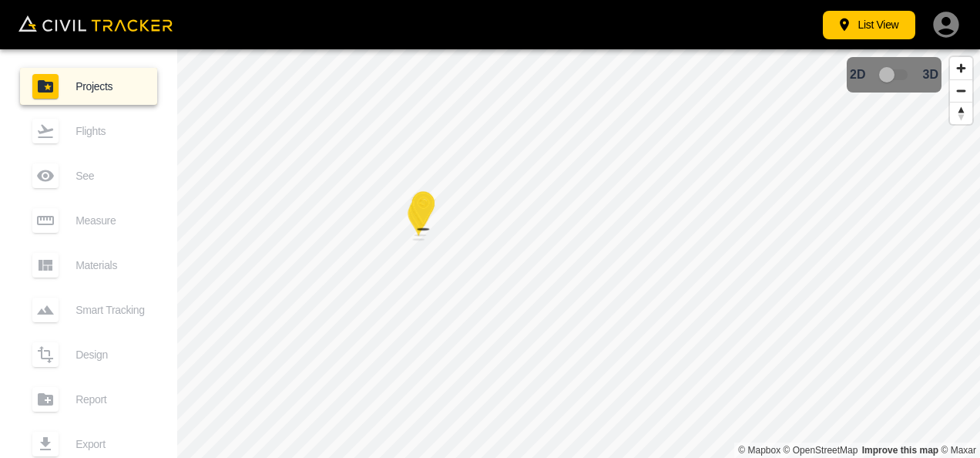 The image size is (980, 458). I want to click on span: 3D, so click(931, 74).